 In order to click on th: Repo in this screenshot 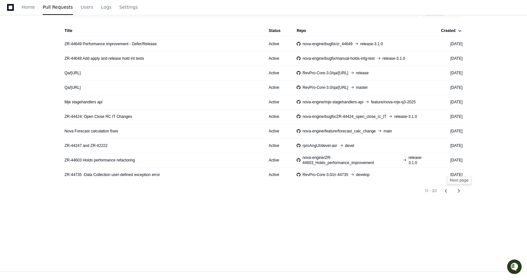, I will do `click(363, 31)`.